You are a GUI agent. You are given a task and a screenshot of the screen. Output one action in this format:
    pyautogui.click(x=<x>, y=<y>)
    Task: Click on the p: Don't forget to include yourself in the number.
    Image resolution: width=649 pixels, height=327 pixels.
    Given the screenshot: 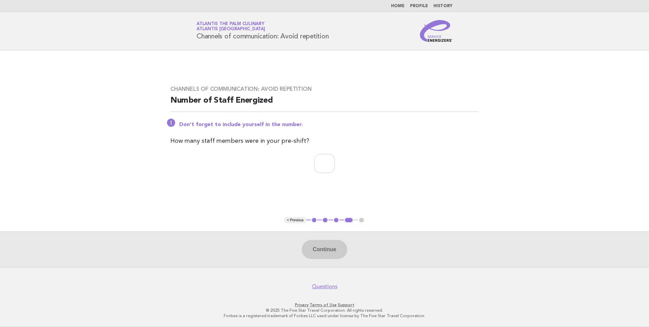 What is the action you would take?
    pyautogui.click(x=329, y=125)
    